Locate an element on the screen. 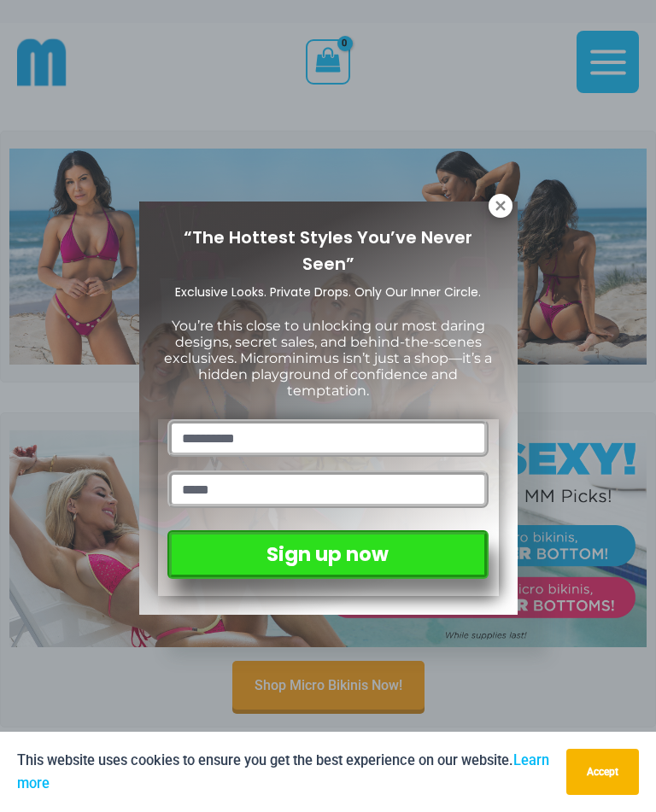 The height and width of the screenshot is (812, 656). button: Sign up now is located at coordinates (328, 554).